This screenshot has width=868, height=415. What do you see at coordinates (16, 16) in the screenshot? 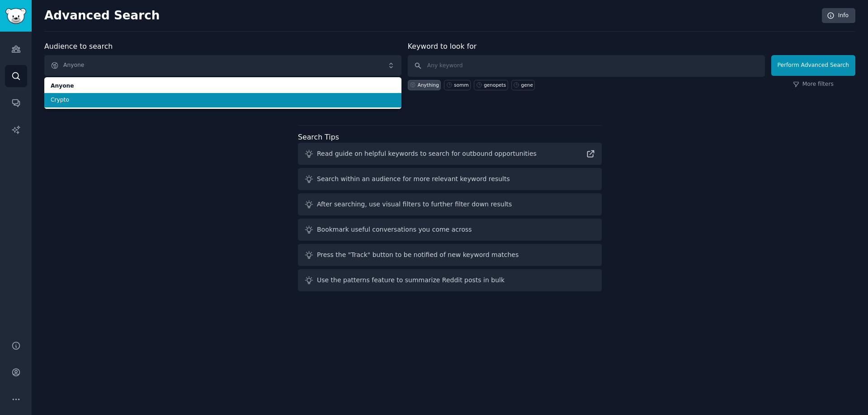
I see `img: GummySearch logo` at bounding box center [16, 16].